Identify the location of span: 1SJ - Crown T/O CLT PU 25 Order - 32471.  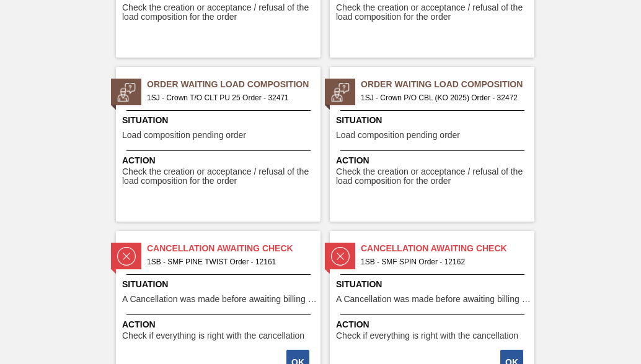
(229, 98).